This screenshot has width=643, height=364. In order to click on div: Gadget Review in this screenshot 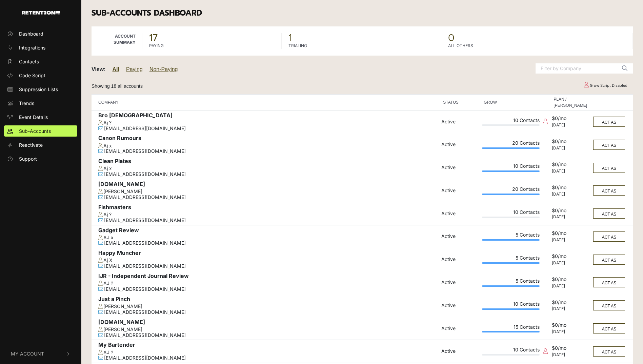, I will do `click(268, 231)`.